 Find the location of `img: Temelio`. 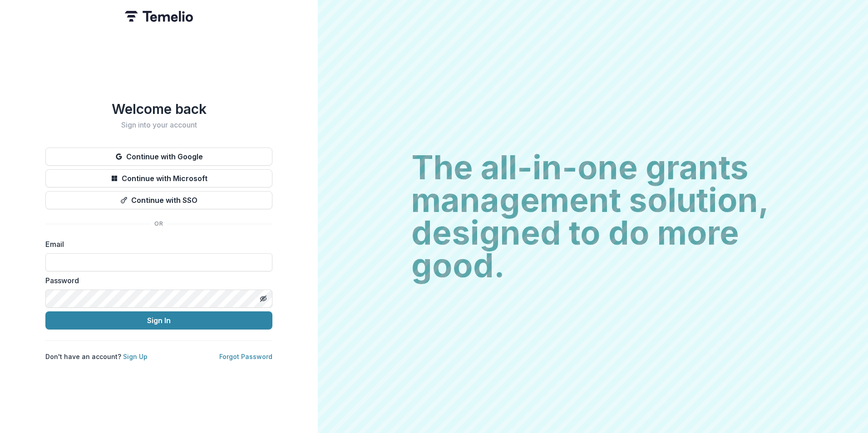

img: Temelio is located at coordinates (159, 17).